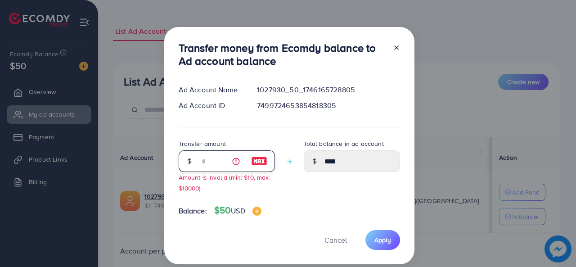 The width and height of the screenshot is (576, 267). Describe the element at coordinates (383, 239) in the screenshot. I see `button: Apply` at that location.